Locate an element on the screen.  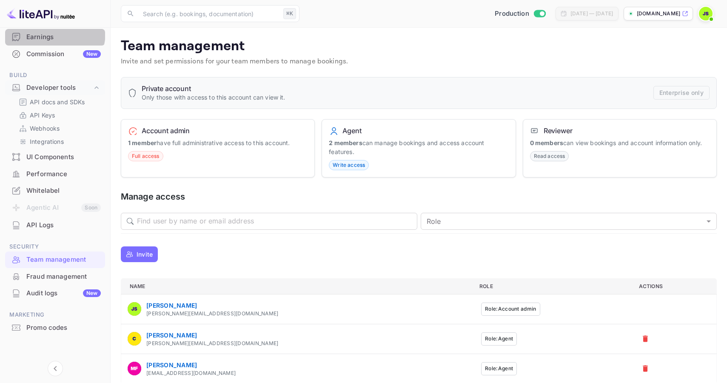
a: CommissionNew is located at coordinates (55, 54).